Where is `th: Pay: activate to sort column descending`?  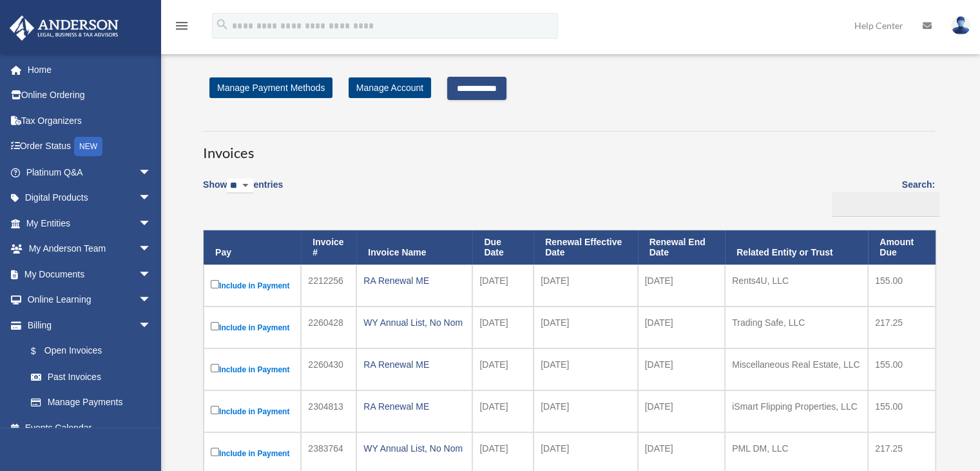 th: Pay: activate to sort column descending is located at coordinates (252, 247).